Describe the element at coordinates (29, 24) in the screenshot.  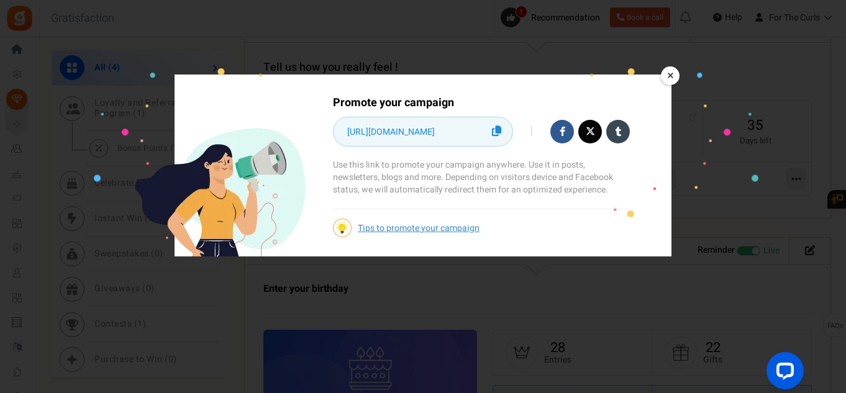
I see `button: Open LiveChat chat widget` at that location.